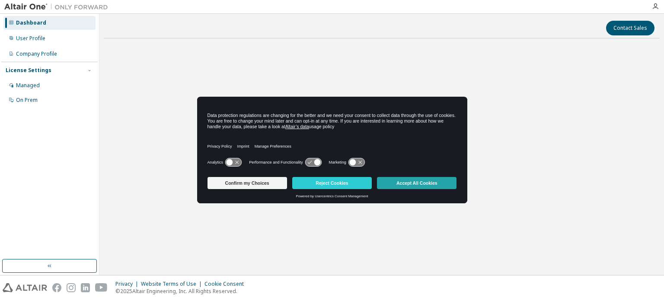 The height and width of the screenshot is (300, 664). What do you see at coordinates (101, 288) in the screenshot?
I see `img: youtube.svg` at bounding box center [101, 288].